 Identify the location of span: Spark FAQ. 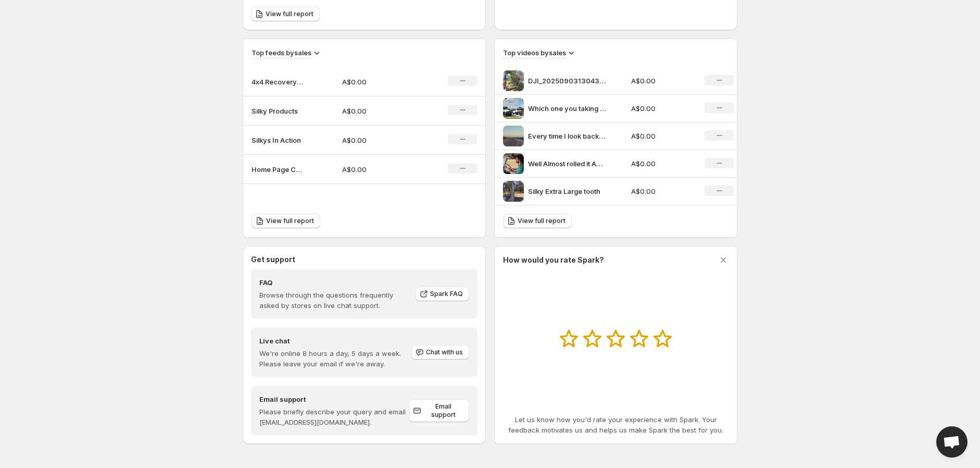
(446, 294).